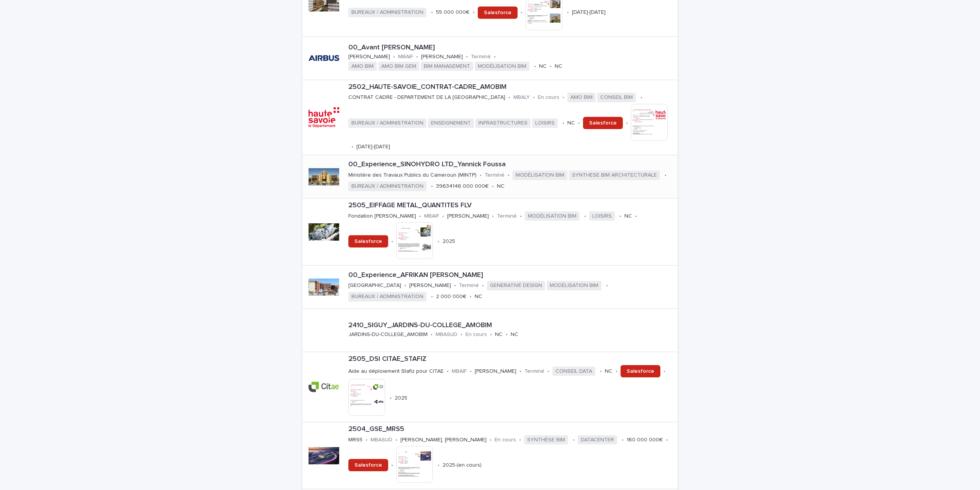 The width and height of the screenshot is (980, 490). I want to click on a: 2410_SIGUY_JARDINS-DU-COLLEGE_AMOBIMJARDINS-DU-COLLEGE_AMOBIM•MBASUD•En cours•NC•NC, so click(490, 330).